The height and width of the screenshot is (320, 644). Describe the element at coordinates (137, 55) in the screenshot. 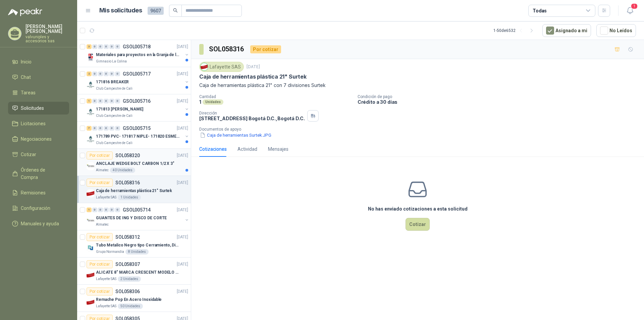

I see `p: Materiales para proyectos en la Granja de la UI` at that location.